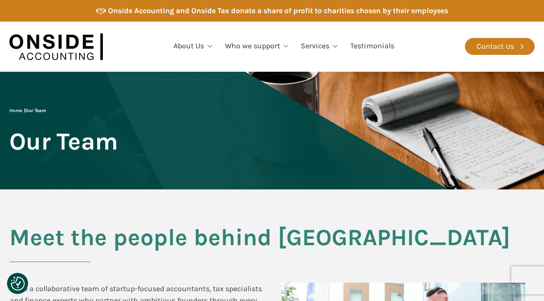 Image resolution: width=544 pixels, height=301 pixels. Describe the element at coordinates (194, 46) in the screenshot. I see `a: About Us` at that location.